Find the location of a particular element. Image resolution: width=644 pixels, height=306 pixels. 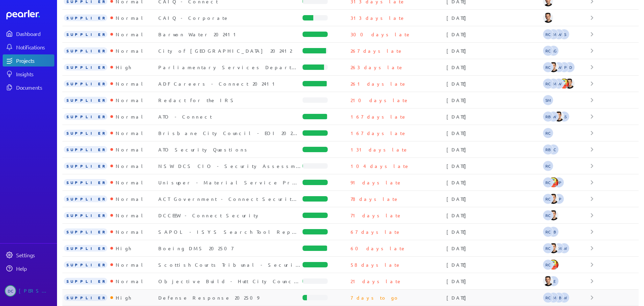

div: Brisbane City Council - EOI 202503 is located at coordinates (230, 133).